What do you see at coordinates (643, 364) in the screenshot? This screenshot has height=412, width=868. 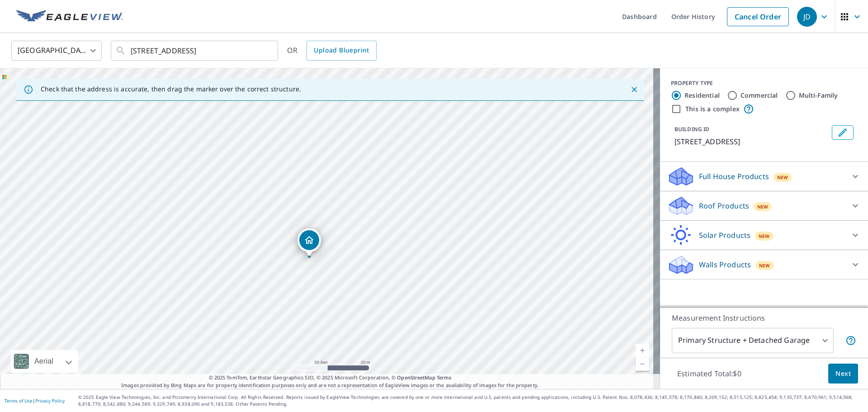 I see `a: Current Level 19, Zoom Out` at bounding box center [643, 364].